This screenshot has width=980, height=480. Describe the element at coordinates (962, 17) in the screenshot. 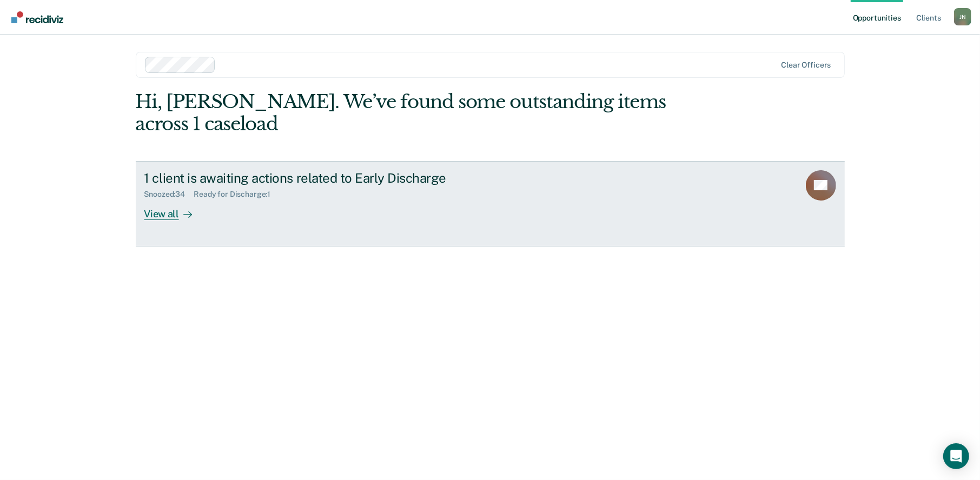

I see `div: J N` at that location.